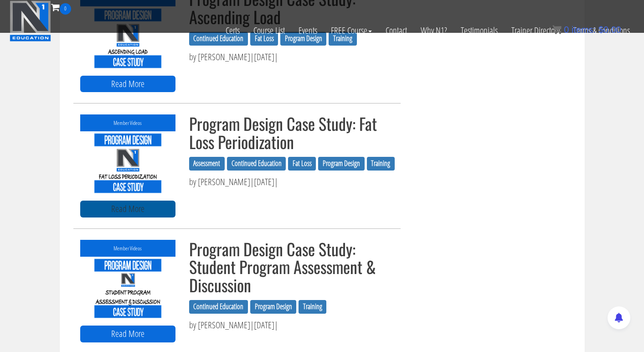  What do you see at coordinates (128, 289) in the screenshot?
I see `img: Program Design Case Study: Student Program Assessment & Discussion` at bounding box center [128, 289].